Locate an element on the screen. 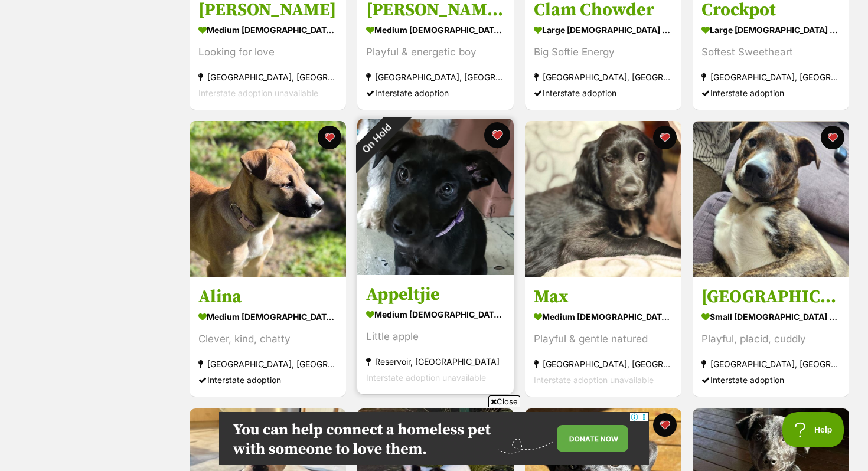 Image resolution: width=868 pixels, height=471 pixels. h3: Appeltjie is located at coordinates (435, 295).